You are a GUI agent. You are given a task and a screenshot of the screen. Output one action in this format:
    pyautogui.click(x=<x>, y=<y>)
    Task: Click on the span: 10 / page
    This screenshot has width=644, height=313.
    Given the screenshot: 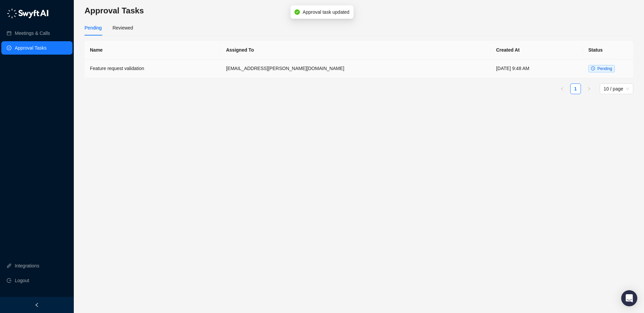 What is the action you would take?
    pyautogui.click(x=617, y=89)
    